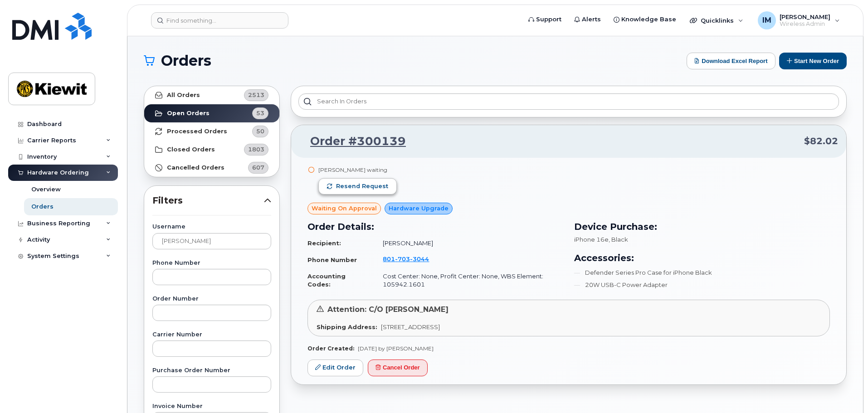  What do you see at coordinates (402, 259) in the screenshot?
I see `span: 703` at bounding box center [402, 259].